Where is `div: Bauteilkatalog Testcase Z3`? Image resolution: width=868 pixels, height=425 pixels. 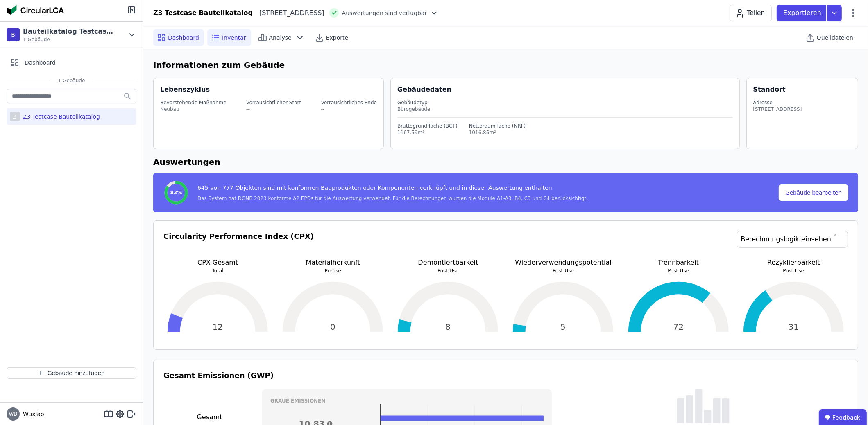 div: Bauteilkatalog Testcase Z3 is located at coordinates (70, 31).